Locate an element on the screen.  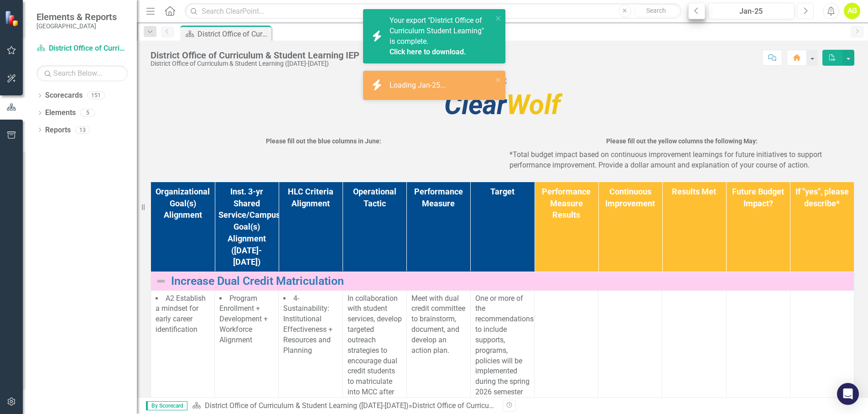
span: By Scorecard is located at coordinates (166, 406).